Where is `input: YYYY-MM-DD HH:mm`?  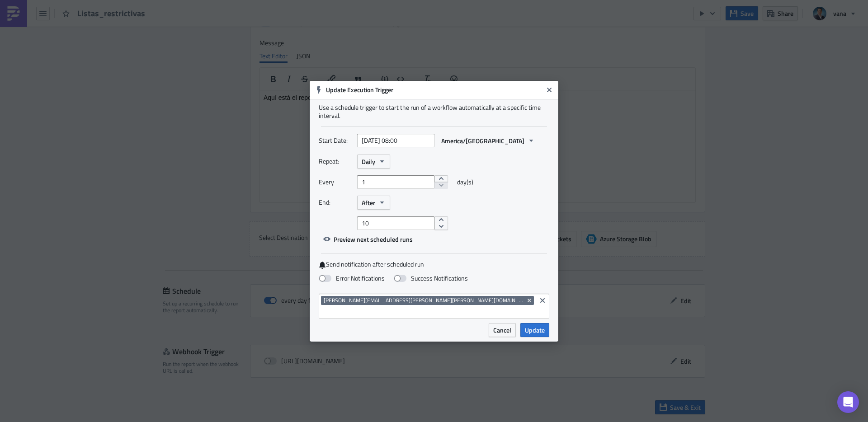 input: YYYY-MM-DD HH:mm is located at coordinates (395, 140).